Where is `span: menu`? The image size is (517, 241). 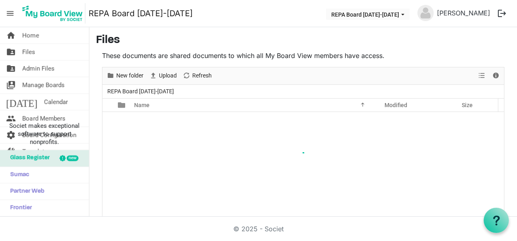
span: menu is located at coordinates (10, 13).